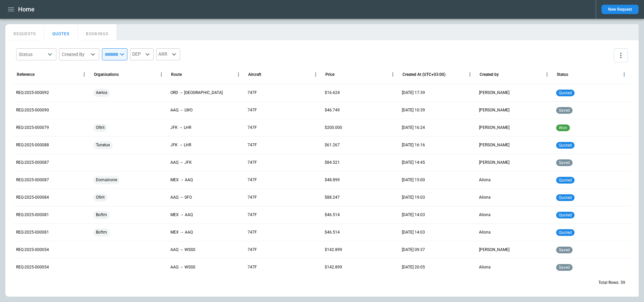 Image resolution: width=644 pixels, height=302 pixels. I want to click on button: more, so click(621, 55).